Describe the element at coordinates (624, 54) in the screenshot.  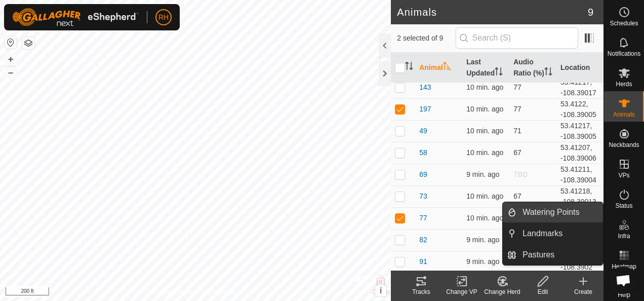
I see `span: Notifications` at that location.